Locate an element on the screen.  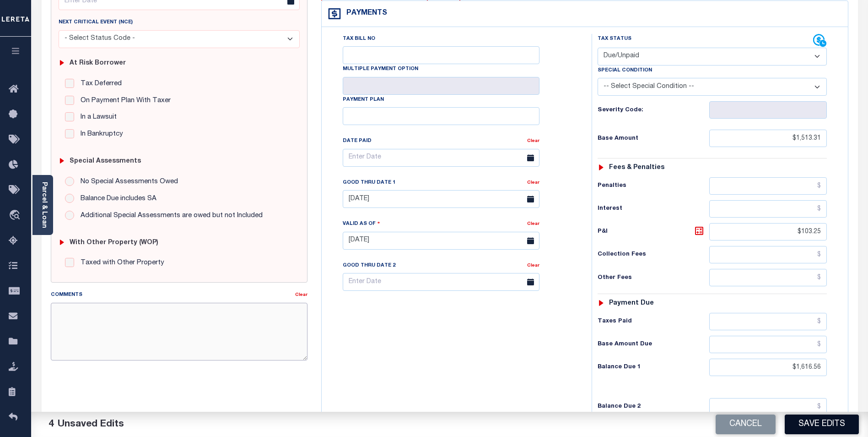
h6: Payment due is located at coordinates (632, 303).